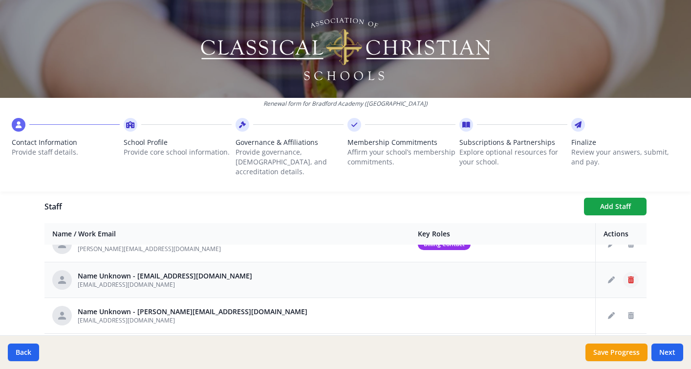  Describe the element at coordinates (23, 352) in the screenshot. I see `button: Back` at that location.